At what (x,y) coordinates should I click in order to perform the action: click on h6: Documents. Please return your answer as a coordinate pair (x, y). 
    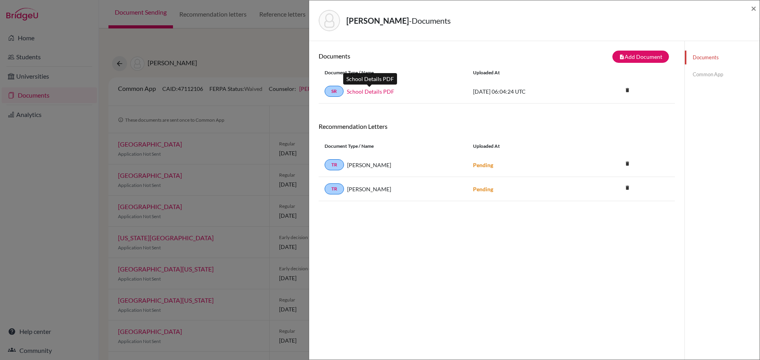
    Looking at the image, I should click on (407, 56).